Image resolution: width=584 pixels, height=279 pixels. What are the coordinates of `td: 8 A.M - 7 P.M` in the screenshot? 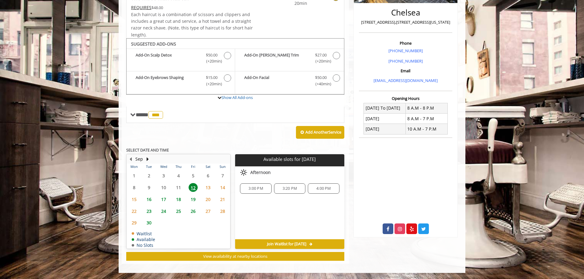 It's located at (426, 119).